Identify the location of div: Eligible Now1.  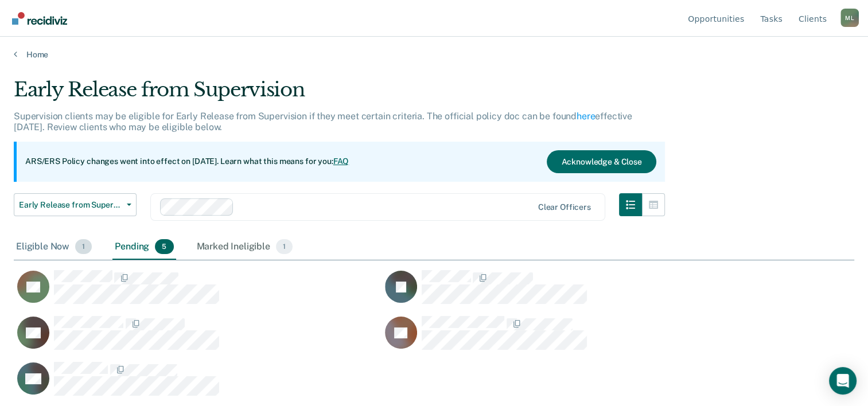
(54, 247).